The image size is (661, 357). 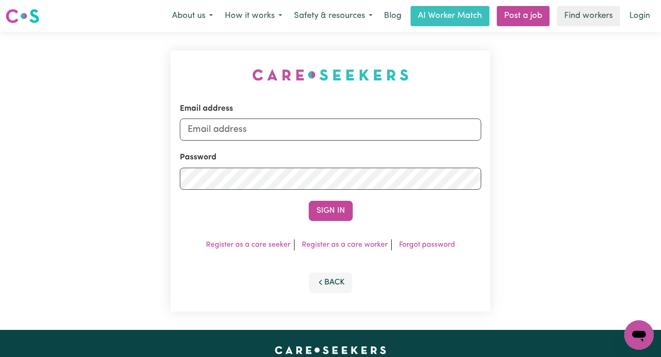 What do you see at coordinates (523, 16) in the screenshot?
I see `a: Post a job` at bounding box center [523, 16].